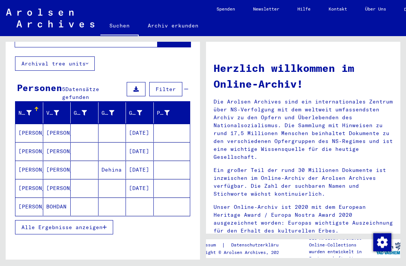  I want to click on p: Die Arolsen Archives sind ein internationales Zentrum über NS-Verfolgung mit dem weltweit umfasse..., so click(303, 129).